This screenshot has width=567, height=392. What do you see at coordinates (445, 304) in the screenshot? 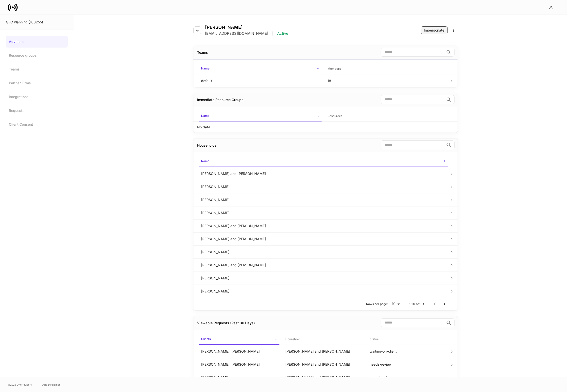
I see `button: Go to next page` at bounding box center [445, 304].